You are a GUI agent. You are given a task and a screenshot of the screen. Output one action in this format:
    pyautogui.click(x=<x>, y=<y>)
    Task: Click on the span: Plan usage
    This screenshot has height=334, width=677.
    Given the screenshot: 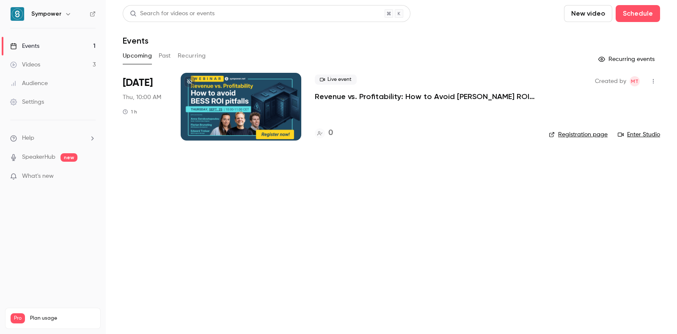 What is the action you would take?
    pyautogui.click(x=63, y=318)
    